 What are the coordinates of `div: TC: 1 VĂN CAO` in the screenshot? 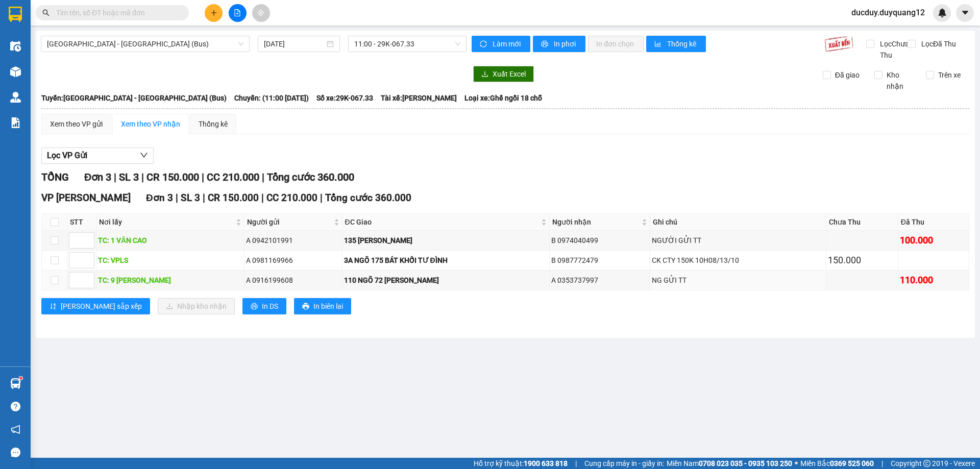 It's located at (170, 240).